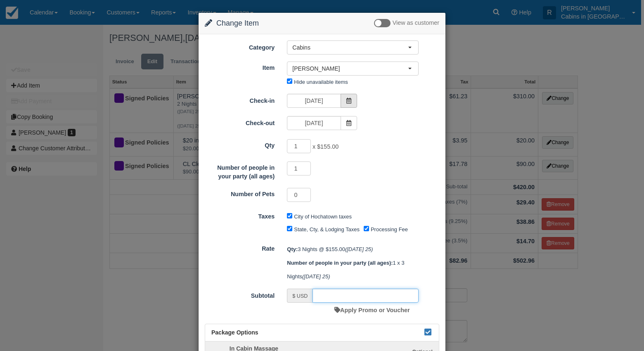 The height and width of the screenshot is (351, 644). I want to click on strong: Number of people in your party (all ages), so click(340, 263).